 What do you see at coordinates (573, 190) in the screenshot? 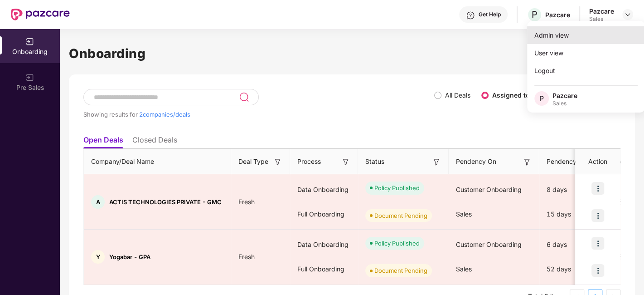
I see `div: 8 days` at bounding box center [573, 190].